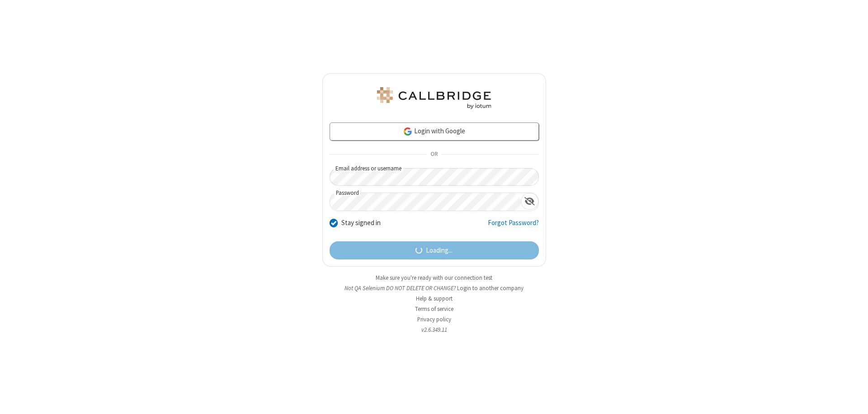  I want to click on label: Stay signed in, so click(361, 223).